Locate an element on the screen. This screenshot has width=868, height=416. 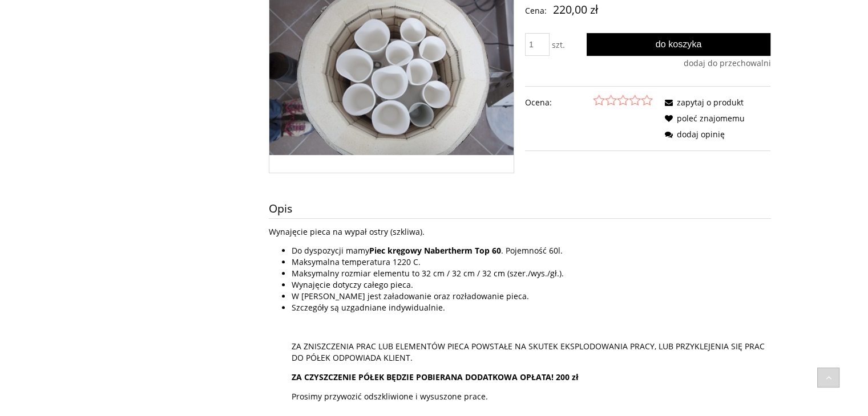
li: Maksymalna temperatura 1220 C. is located at coordinates (531, 262).